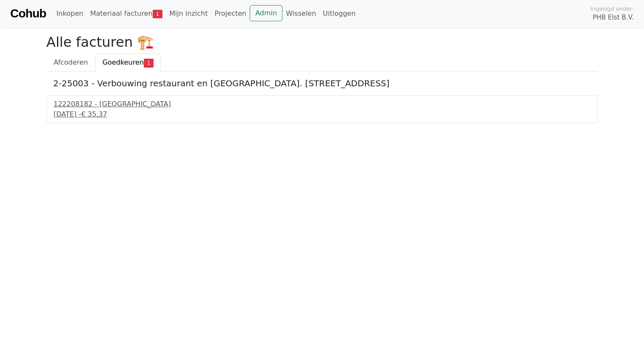  I want to click on a: Goedkeuren1, so click(128, 62).